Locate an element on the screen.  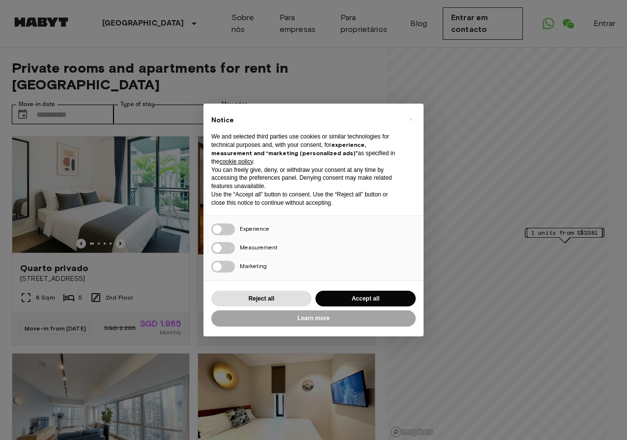
p: You can freely give, deny, or withdraw your consent at any time by accessing the preferences pane... is located at coordinates (306, 178).